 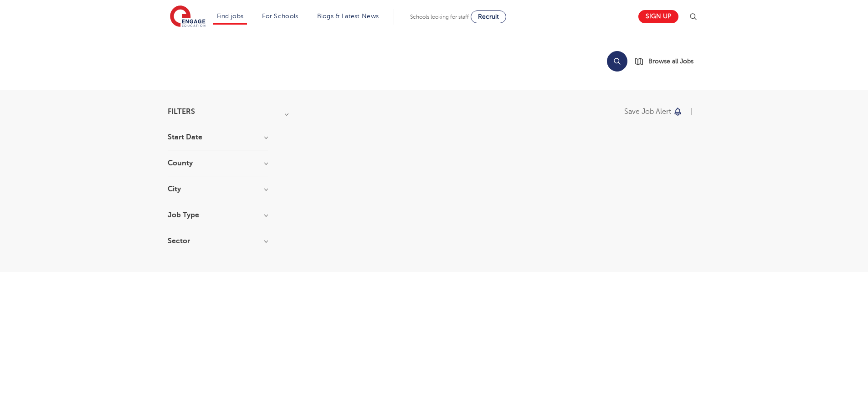 I want to click on span: Filters, so click(x=181, y=112).